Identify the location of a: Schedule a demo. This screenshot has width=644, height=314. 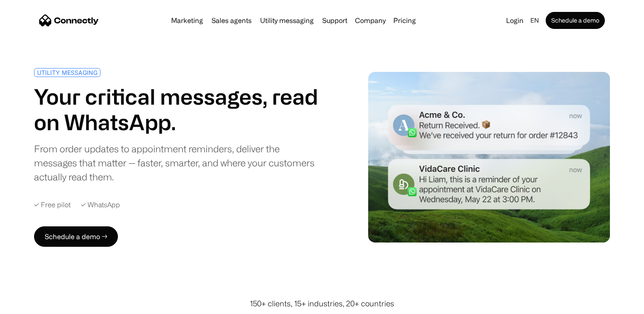
(575, 20).